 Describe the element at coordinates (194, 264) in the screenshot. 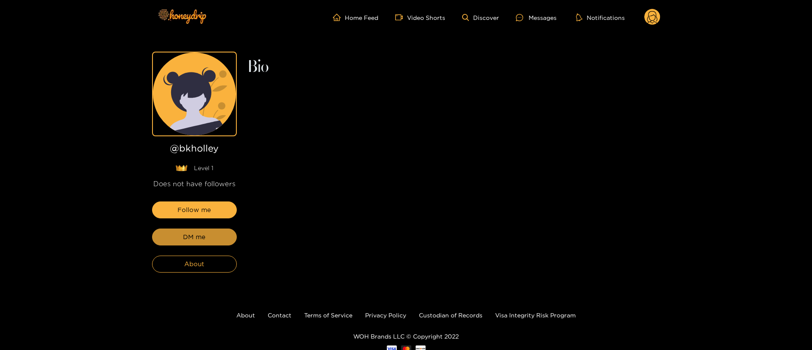

I see `span: About` at that location.